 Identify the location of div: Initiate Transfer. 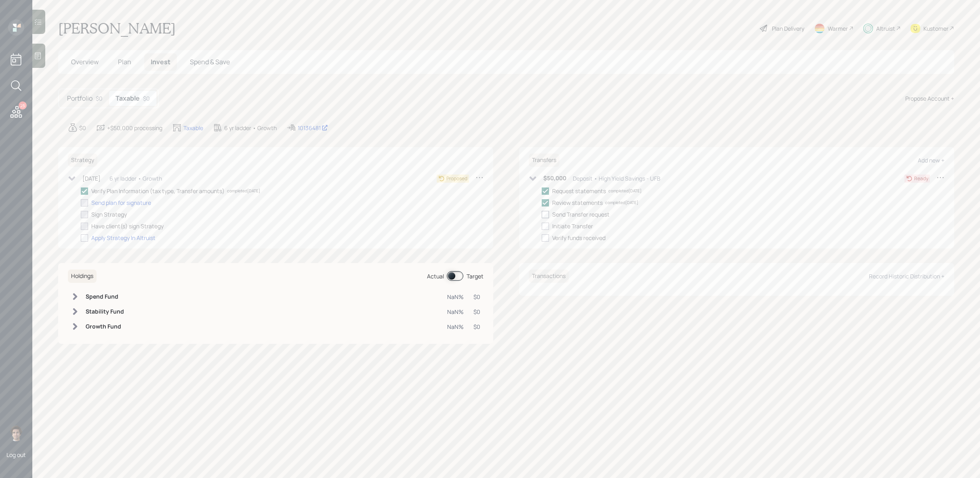
(572, 226).